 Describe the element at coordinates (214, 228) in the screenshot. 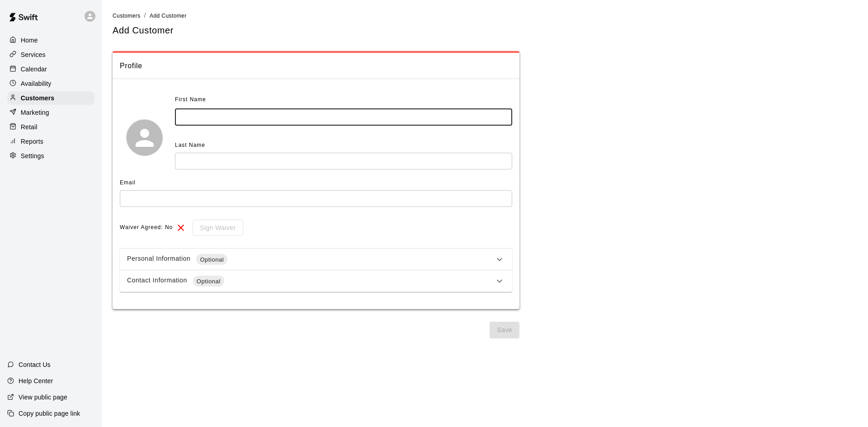

I see `div: To sign waivers in admin, this feature must be enabled in general settings` at that location.